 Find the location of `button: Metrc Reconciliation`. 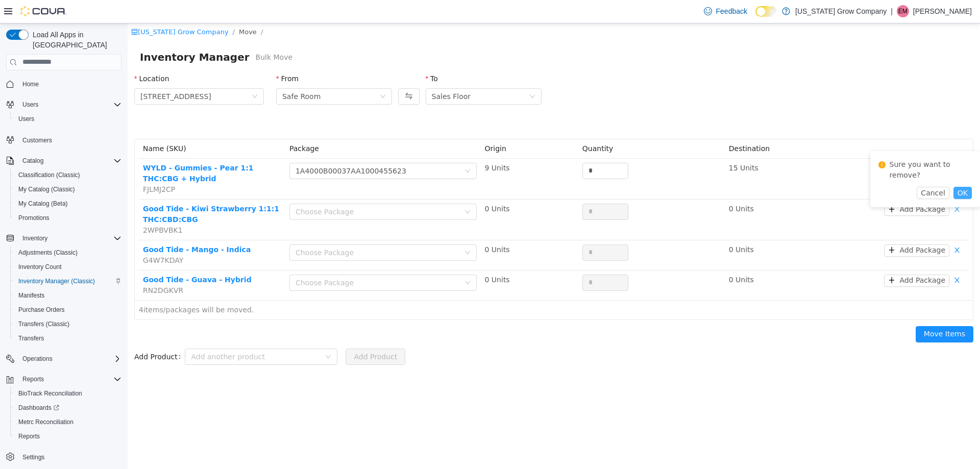

button: Metrc Reconciliation is located at coordinates (68, 422).